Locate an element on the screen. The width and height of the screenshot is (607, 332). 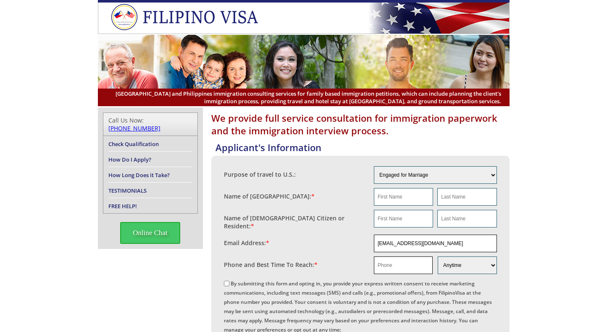
h1: We provide full service consultation for immigration paperwork and the immigration interview proc... is located at coordinates (360, 124).